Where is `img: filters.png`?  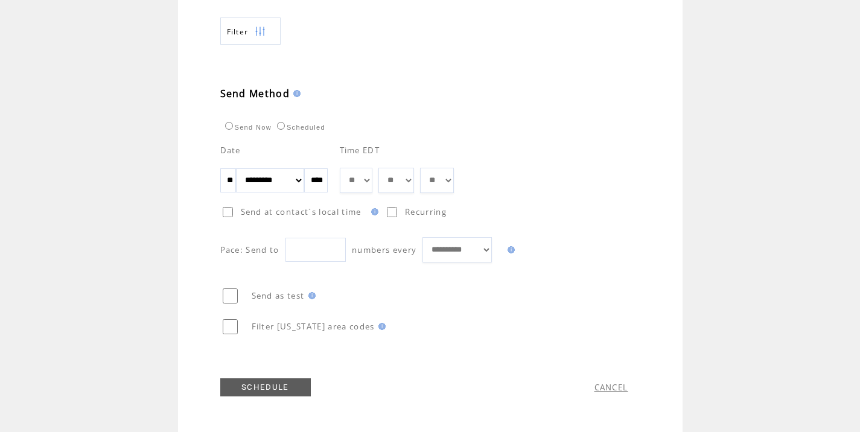 img: filters.png is located at coordinates (260, 31).